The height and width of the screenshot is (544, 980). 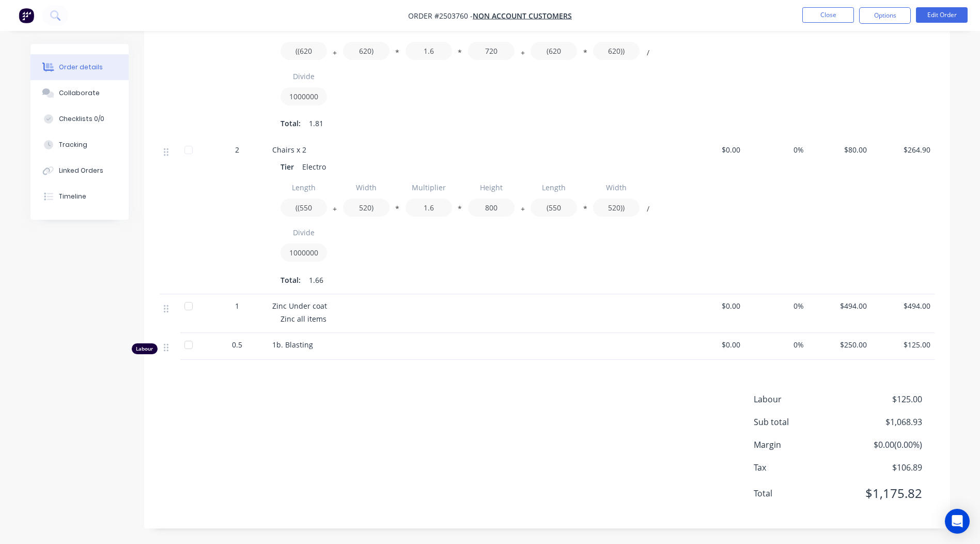 What do you see at coordinates (80, 171) in the screenshot?
I see `button: Linked Orders` at bounding box center [80, 171].